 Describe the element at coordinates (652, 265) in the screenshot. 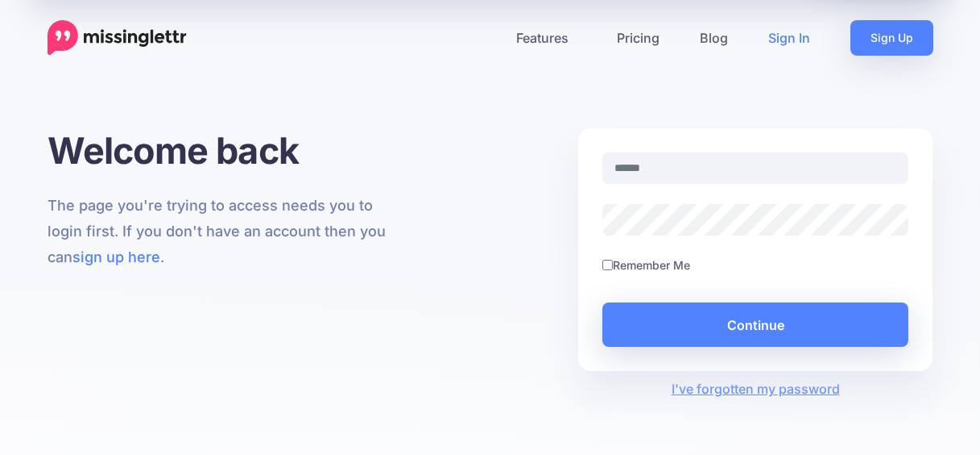

I see `label: Remember Me` at that location.